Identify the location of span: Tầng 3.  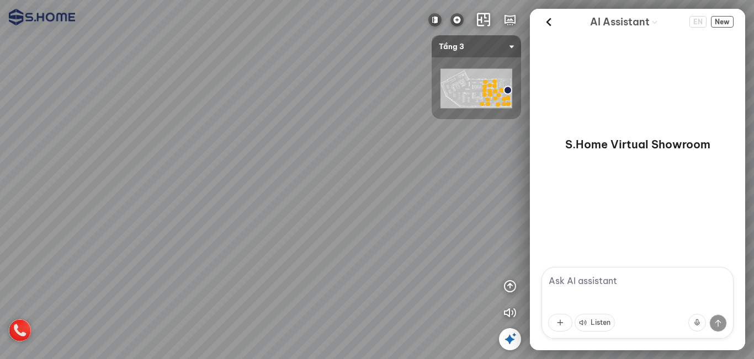
(476, 46).